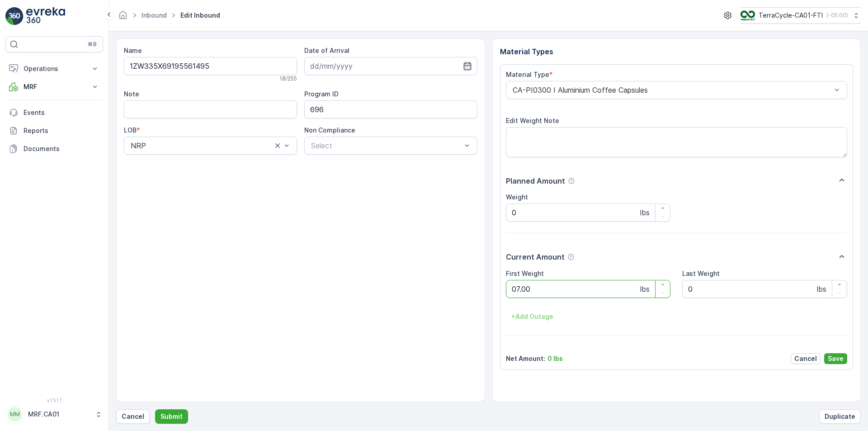  What do you see at coordinates (133, 50) in the screenshot?
I see `label: Name` at bounding box center [133, 50].